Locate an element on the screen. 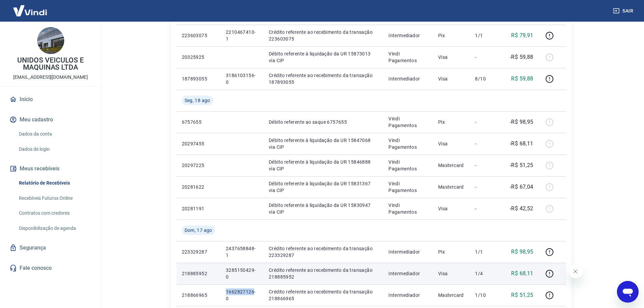  p: R$ 79,91 is located at coordinates (522, 36).